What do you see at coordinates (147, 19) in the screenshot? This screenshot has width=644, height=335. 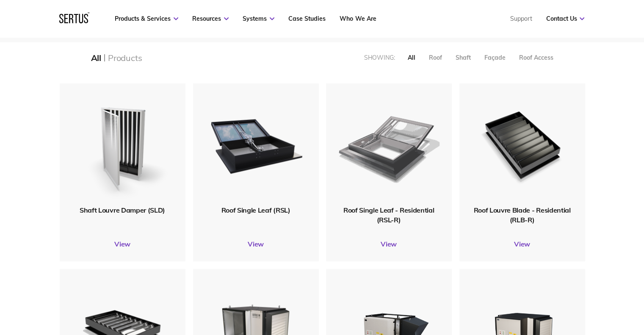 I see `a: Products & Services` at bounding box center [147, 19].